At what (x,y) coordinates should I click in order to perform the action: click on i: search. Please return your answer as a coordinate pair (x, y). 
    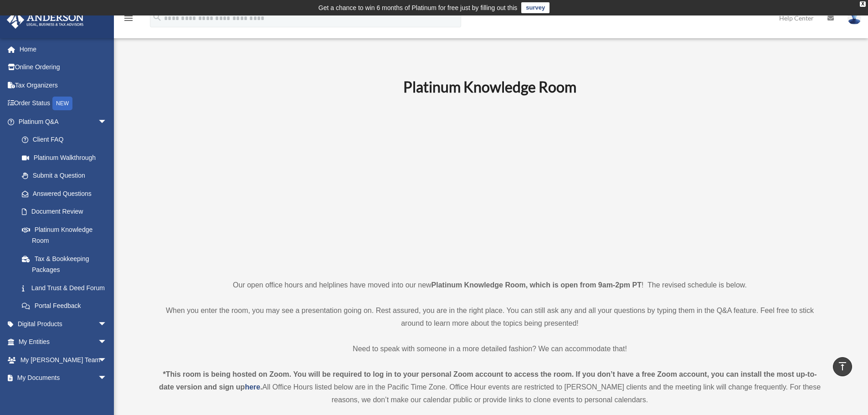
    Looking at the image, I should click on (157, 17).